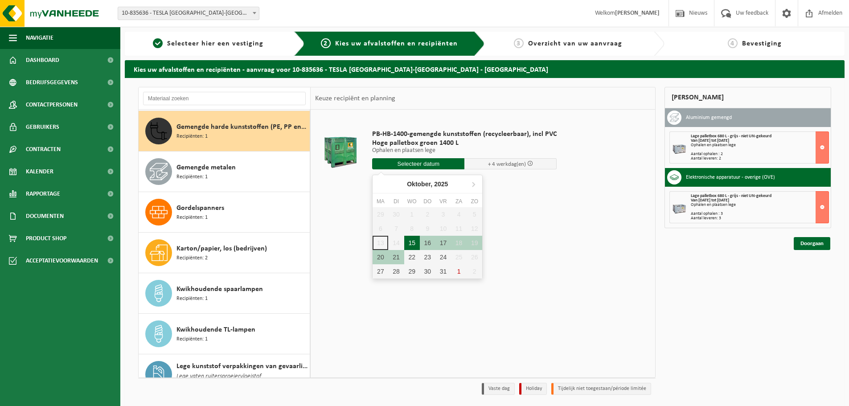  What do you see at coordinates (224, 376) in the screenshot?
I see `button: Lege kunststof verpakkingen van gevaarlijke stoffen Lege vaten ruitersproeiervloeistof` at bounding box center [224, 376].